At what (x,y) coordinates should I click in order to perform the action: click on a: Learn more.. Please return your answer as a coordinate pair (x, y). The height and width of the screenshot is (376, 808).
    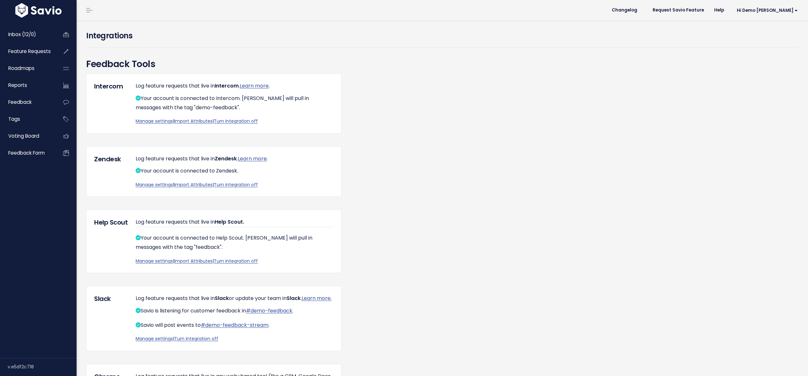
    Looking at the image, I should click on (317, 298).